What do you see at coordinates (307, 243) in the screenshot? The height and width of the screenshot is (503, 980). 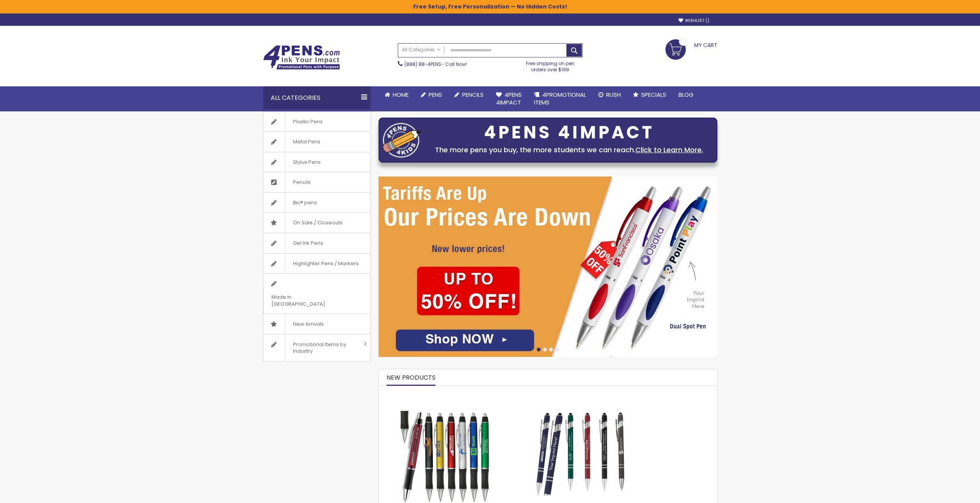 I see `span: Gel Ink Pens` at bounding box center [307, 243].